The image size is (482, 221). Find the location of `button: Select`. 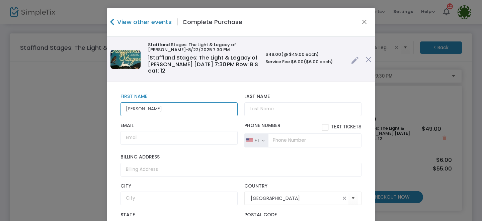

button: Select is located at coordinates (353, 199).